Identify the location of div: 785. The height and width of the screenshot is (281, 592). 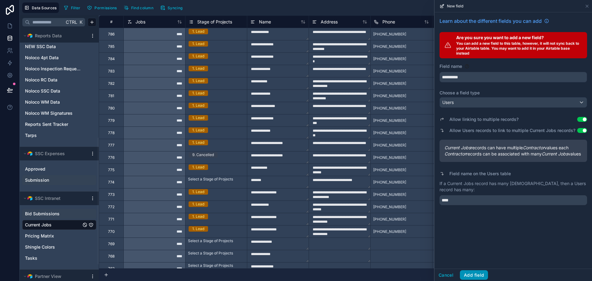
(111, 47).